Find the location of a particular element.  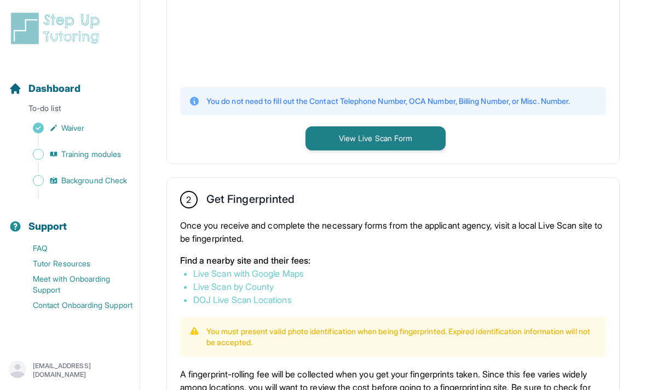

span: Training modules is located at coordinates (91, 154).